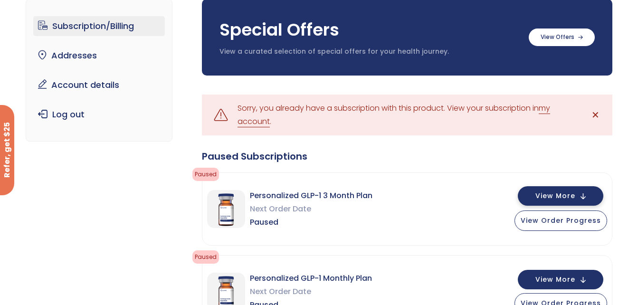 This screenshot has height=305, width=638. I want to click on a: Subscription/Billing, so click(99, 26).